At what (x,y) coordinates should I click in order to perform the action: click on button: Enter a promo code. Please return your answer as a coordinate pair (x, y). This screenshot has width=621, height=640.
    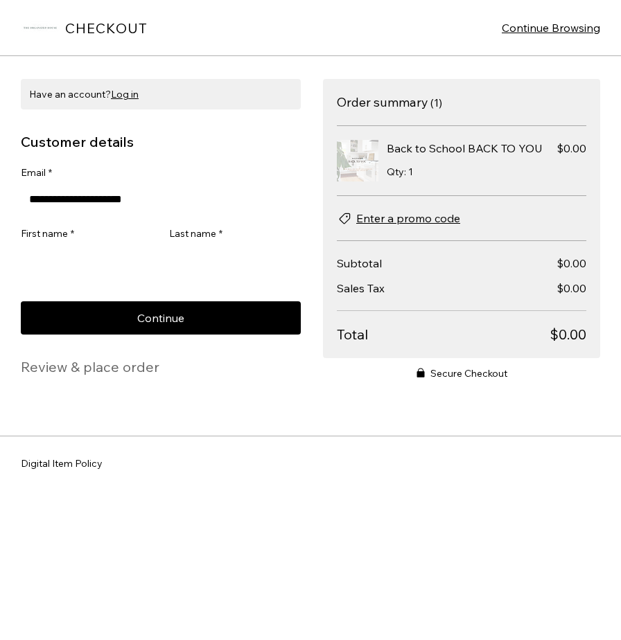
    Looking at the image, I should click on (398, 218).